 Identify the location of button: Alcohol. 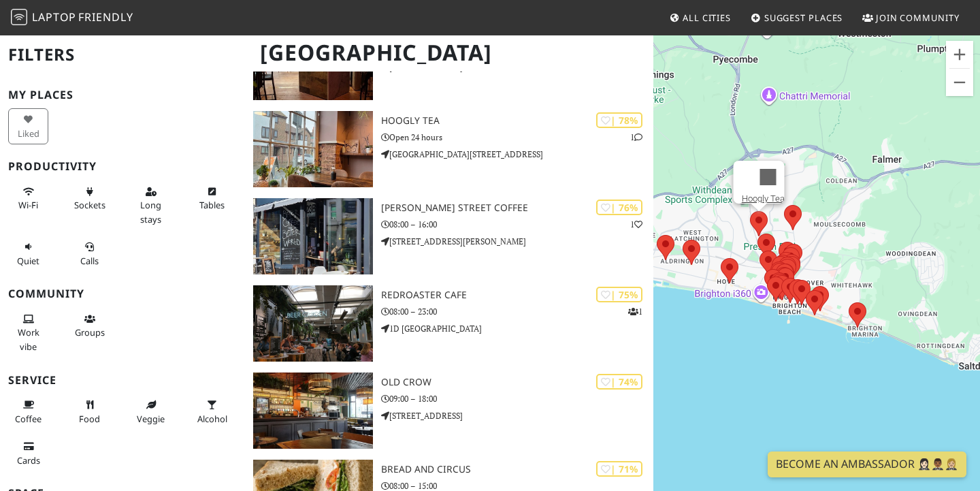
(211, 411).